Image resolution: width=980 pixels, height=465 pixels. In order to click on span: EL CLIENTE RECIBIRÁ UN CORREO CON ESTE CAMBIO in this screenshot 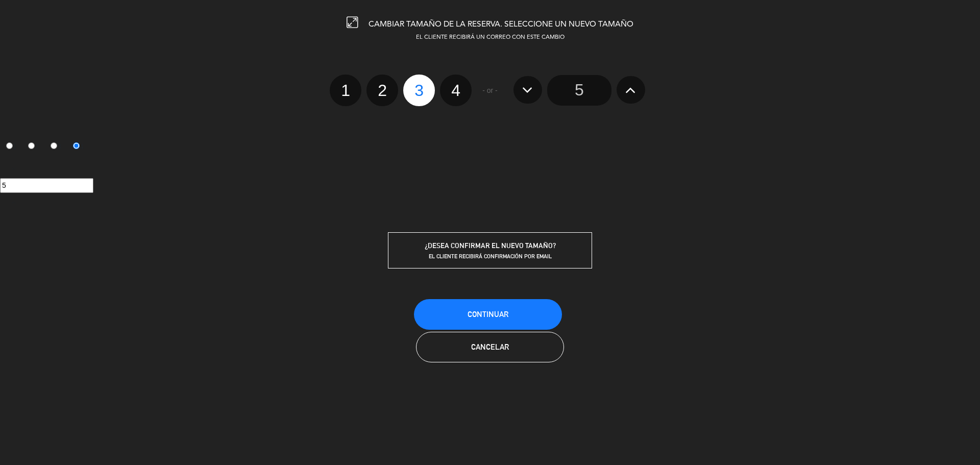, I will do `click(490, 38)`.